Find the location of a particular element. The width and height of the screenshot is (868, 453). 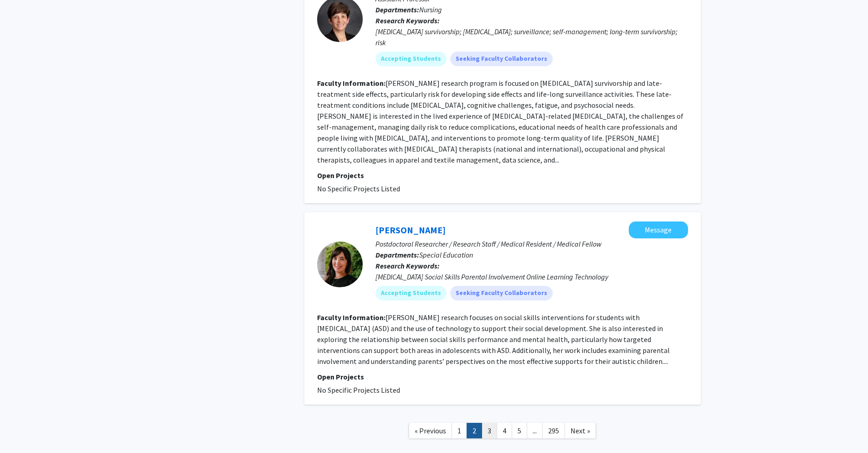

a: 295 is located at coordinates (554, 431).